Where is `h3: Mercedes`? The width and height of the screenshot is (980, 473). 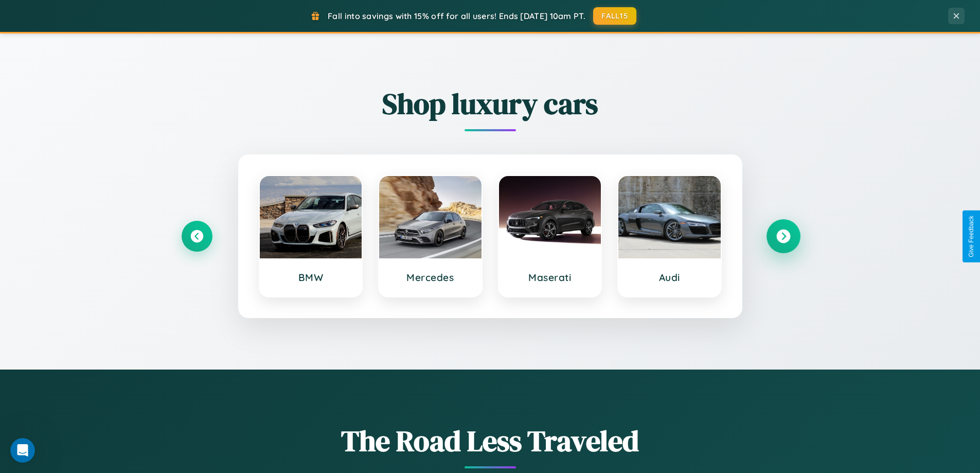
h3: Mercedes is located at coordinates (430, 277).